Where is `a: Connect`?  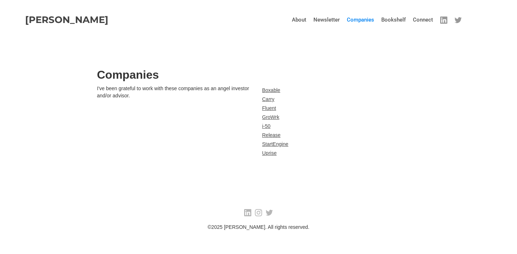
a: Connect is located at coordinates (423, 20).